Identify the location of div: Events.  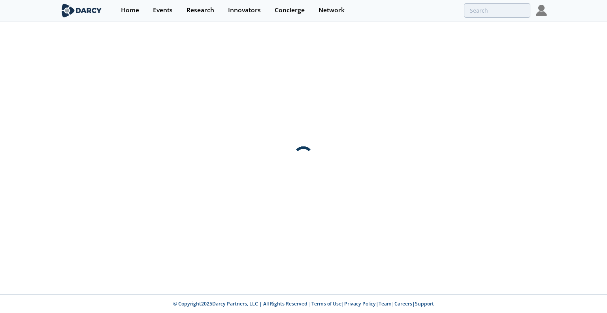
(163, 10).